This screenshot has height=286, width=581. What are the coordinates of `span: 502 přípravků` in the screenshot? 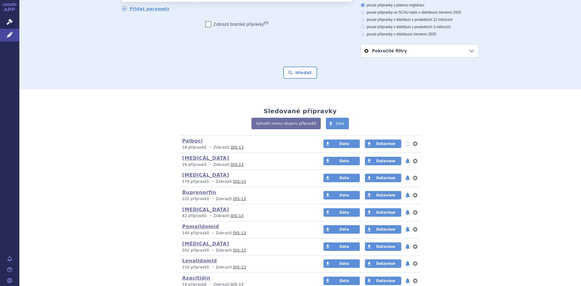 It's located at (196, 250).